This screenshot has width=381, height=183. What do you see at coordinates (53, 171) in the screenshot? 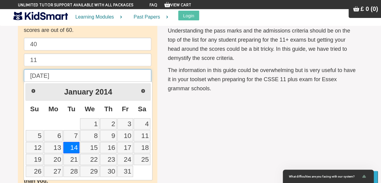
I see `a: 27` at bounding box center [53, 171].